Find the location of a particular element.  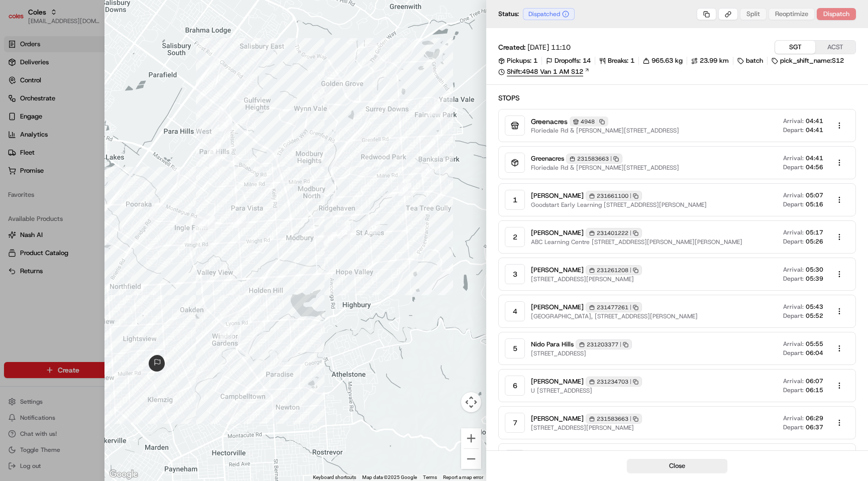

button: Map camera controls is located at coordinates (471, 403).